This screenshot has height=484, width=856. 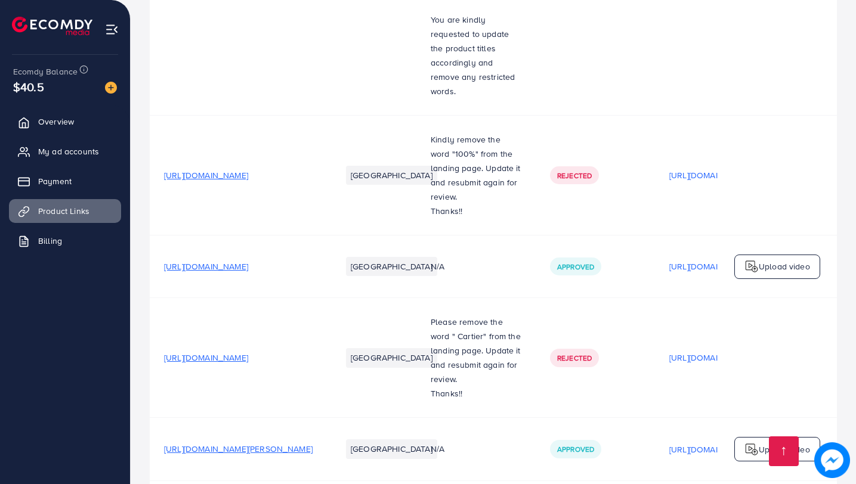 What do you see at coordinates (45, 72) in the screenshot?
I see `span: Ecomdy Balance` at bounding box center [45, 72].